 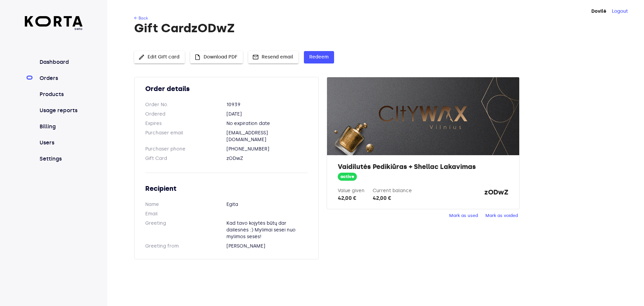 What do you see at coordinates (61, 143) in the screenshot?
I see `a: Users` at bounding box center [61, 143].